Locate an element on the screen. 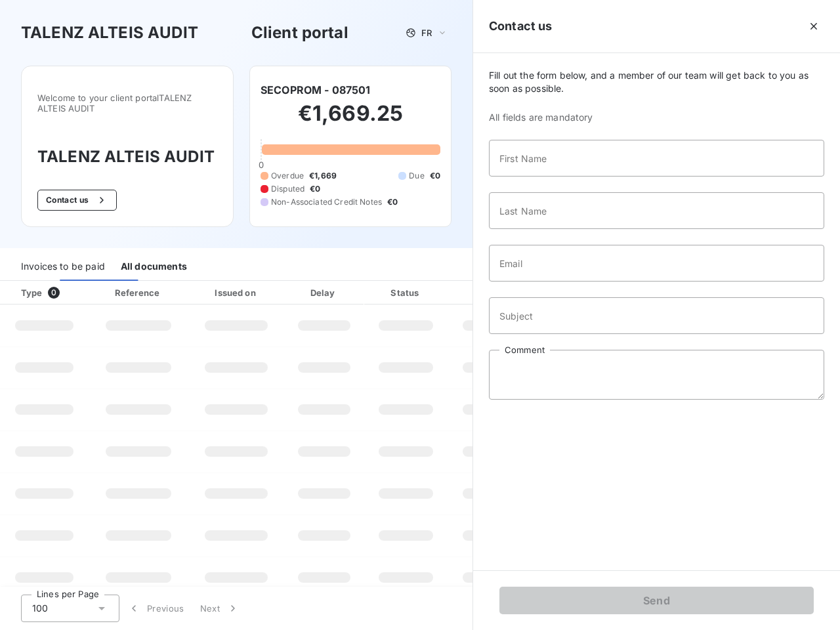  span: FR is located at coordinates (426, 33).